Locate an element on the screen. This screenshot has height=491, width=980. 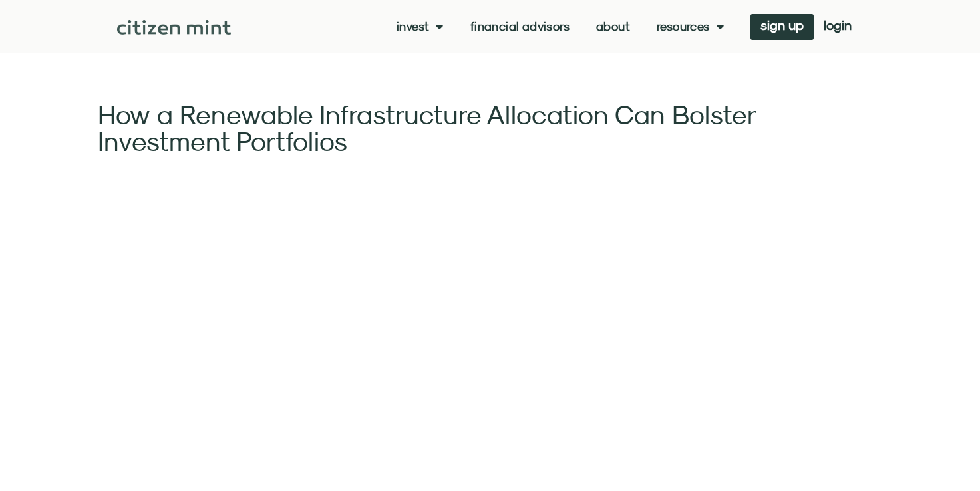
a: login is located at coordinates (838, 26).